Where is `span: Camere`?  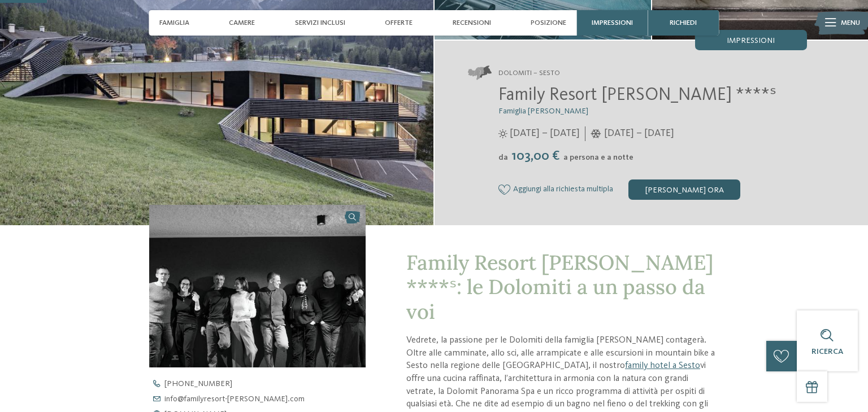 span: Camere is located at coordinates (242, 23).